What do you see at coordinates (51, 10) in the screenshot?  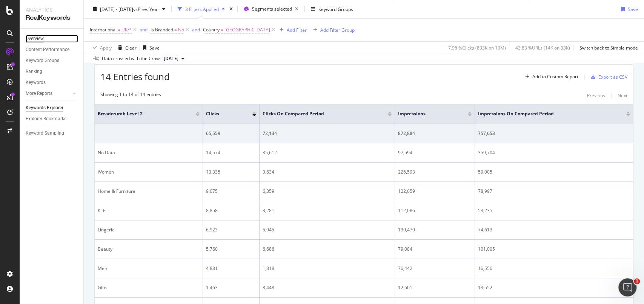 I see `div: Analytics` at bounding box center [51, 10].